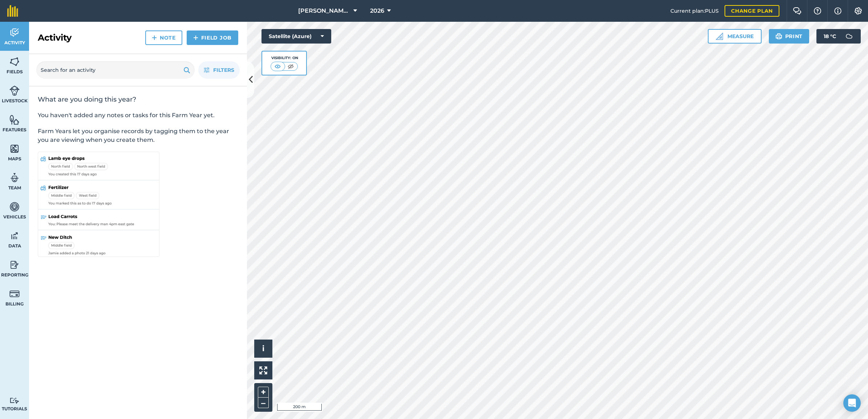  Describe the element at coordinates (734, 36) in the screenshot. I see `button: Measure` at that location.